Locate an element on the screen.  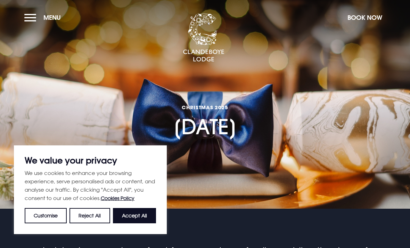
span: CHRISTMAS 2025 is located at coordinates (205, 107).